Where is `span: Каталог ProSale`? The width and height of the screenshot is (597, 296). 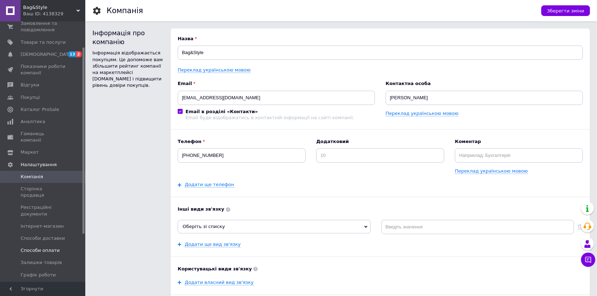 span: Каталог ProSale is located at coordinates (40, 110).